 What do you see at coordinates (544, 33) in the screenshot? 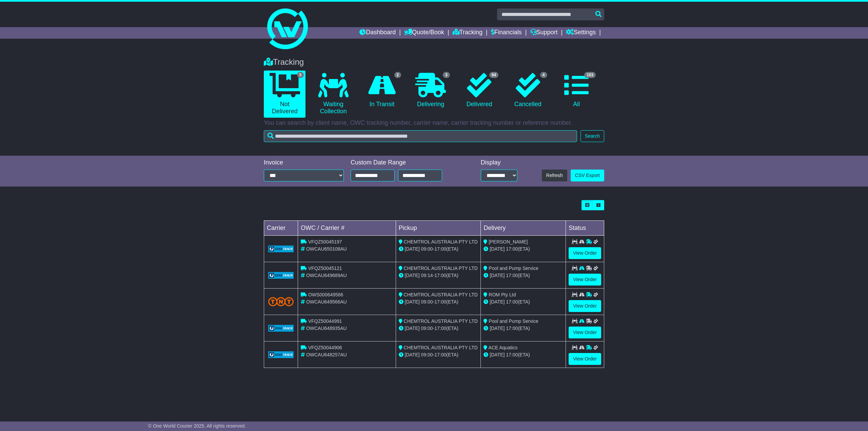
I see `a: Support` at bounding box center [544, 33].